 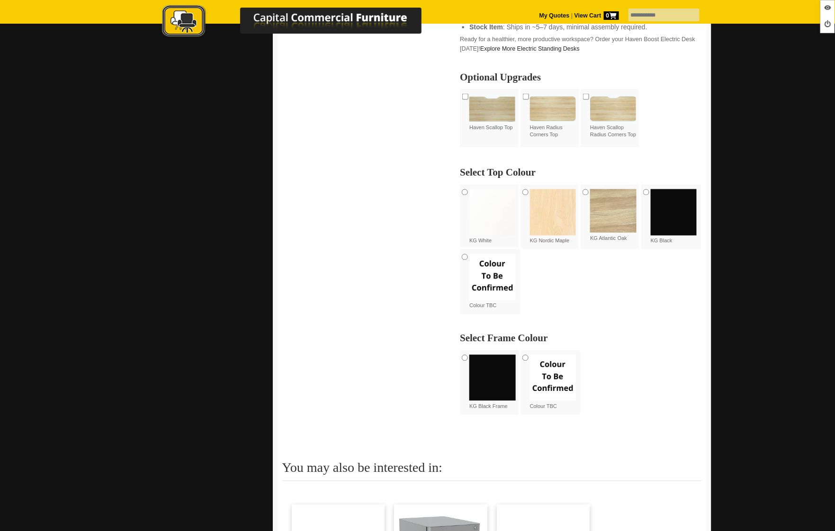 I want to click on img: Haven Scallop Radius Corners Top, so click(x=613, y=109).